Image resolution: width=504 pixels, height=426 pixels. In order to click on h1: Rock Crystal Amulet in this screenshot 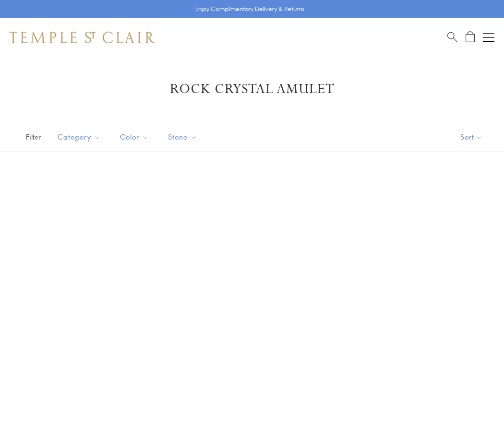, I will do `click(252, 89)`.